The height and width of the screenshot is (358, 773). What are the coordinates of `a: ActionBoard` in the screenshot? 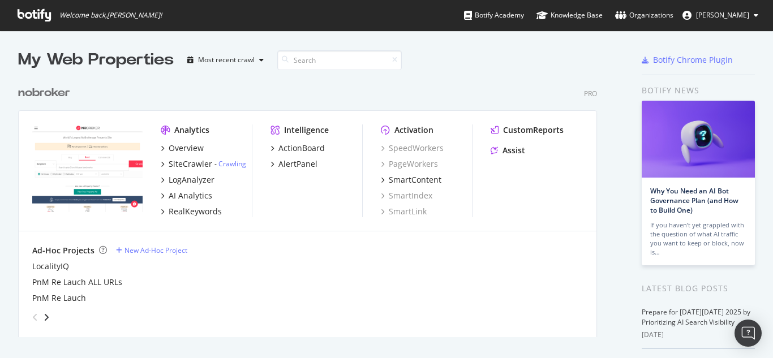 It's located at (298, 148).